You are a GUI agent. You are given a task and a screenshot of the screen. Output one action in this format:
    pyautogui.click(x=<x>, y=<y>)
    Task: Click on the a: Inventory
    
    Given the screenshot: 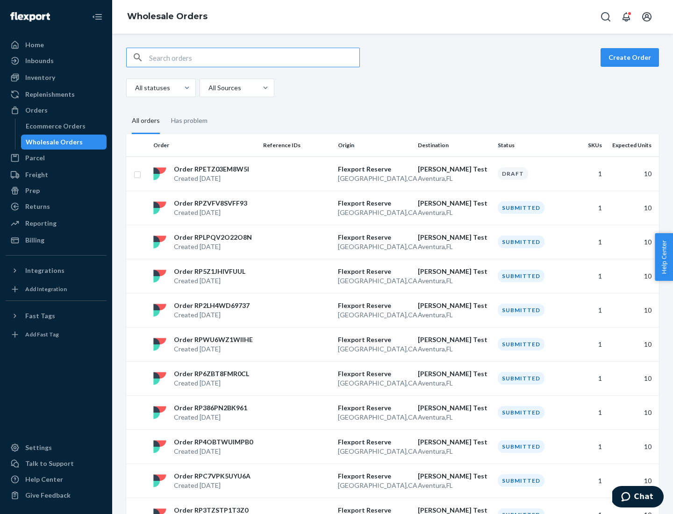 What is the action you would take?
    pyautogui.click(x=56, y=78)
    